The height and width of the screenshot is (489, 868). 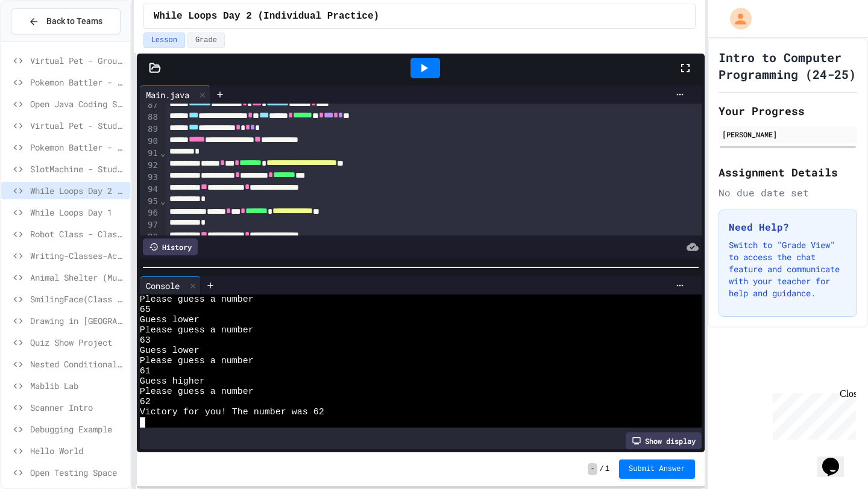 What do you see at coordinates (736, 19) in the screenshot?
I see `div: My Account` at bounding box center [736, 19].